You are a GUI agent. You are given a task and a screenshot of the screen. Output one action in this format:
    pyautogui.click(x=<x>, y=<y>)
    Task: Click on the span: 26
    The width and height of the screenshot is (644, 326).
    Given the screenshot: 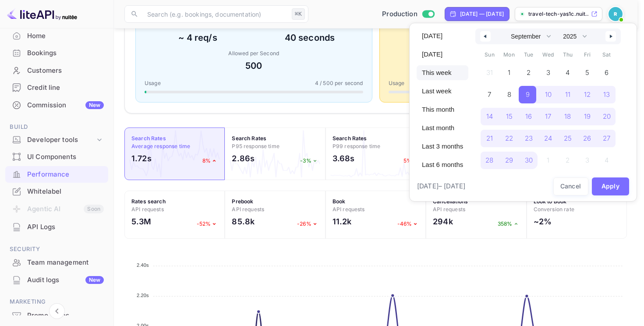 What is the action you would take?
    pyautogui.click(x=587, y=138)
    